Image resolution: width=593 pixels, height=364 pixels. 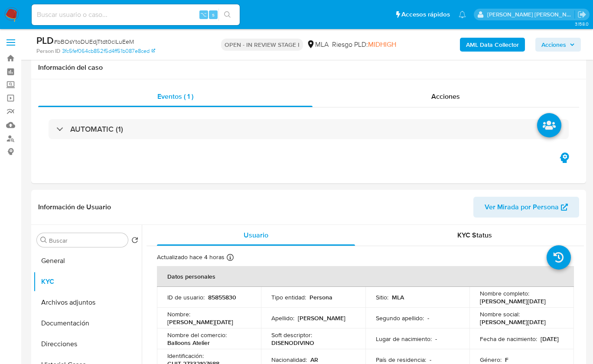 What do you see at coordinates (382, 297) in the screenshot?
I see `p: Sitio :` at bounding box center [382, 297].